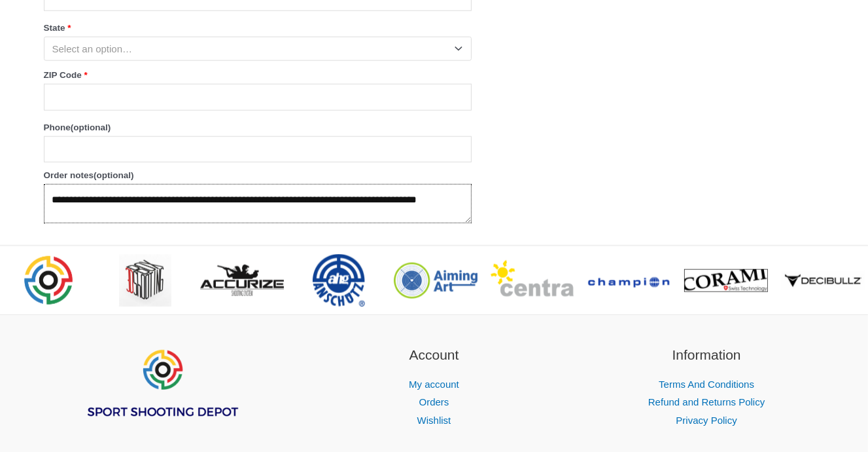 This screenshot has width=868, height=452. Describe the element at coordinates (258, 75) in the screenshot. I see `label: ZIP Code` at that location.